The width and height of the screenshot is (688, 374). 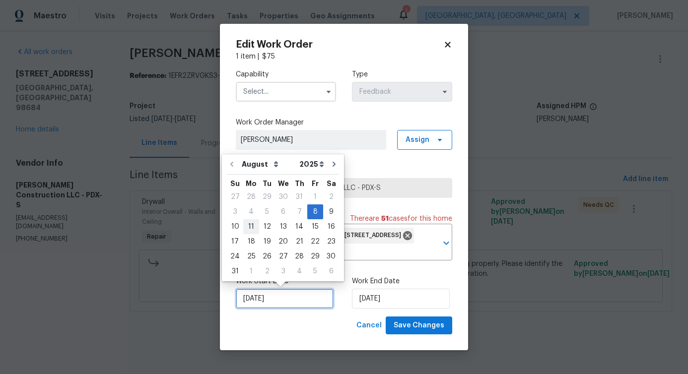 I want to click on div: 21, so click(x=299, y=242).